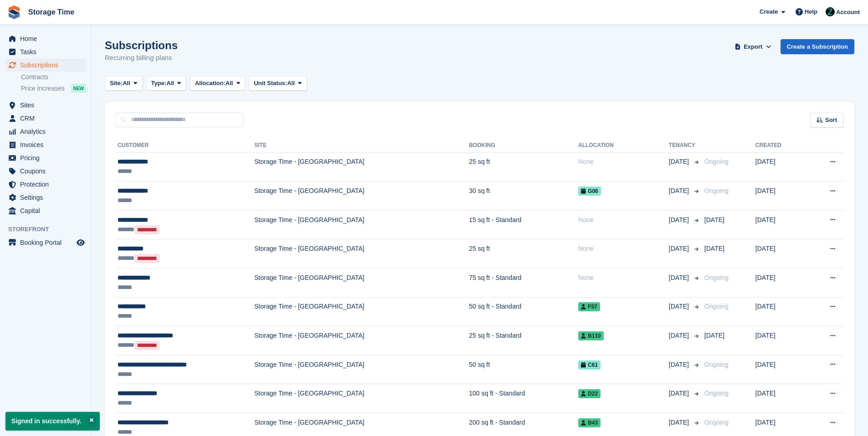 This screenshot has height=436, width=868. I want to click on span: Tasks, so click(47, 52).